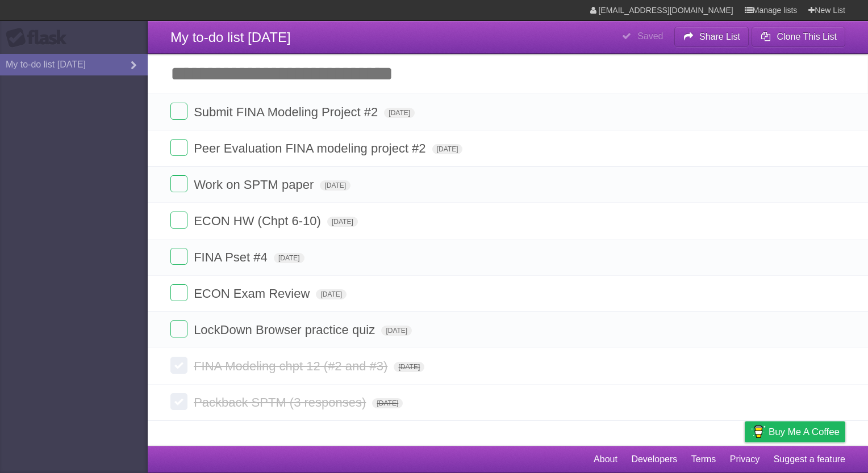  Describe the element at coordinates (798, 37) in the screenshot. I see `button: Clone This List` at that location.